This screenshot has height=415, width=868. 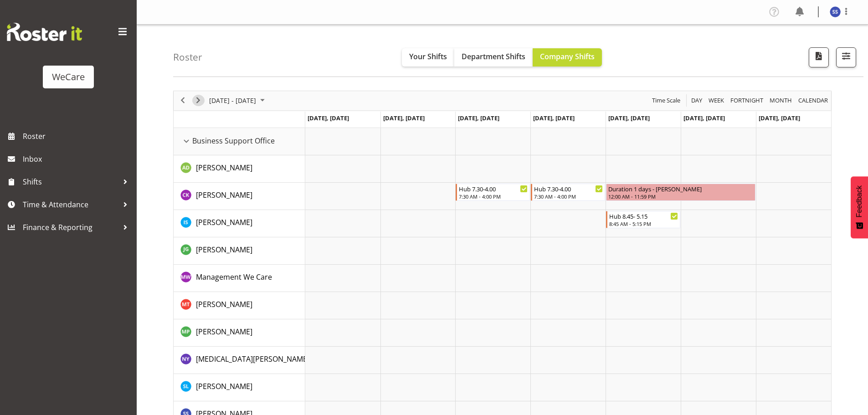 What do you see at coordinates (239, 333) in the screenshot?
I see `td: Millie Pumphrey resource` at bounding box center [239, 333].